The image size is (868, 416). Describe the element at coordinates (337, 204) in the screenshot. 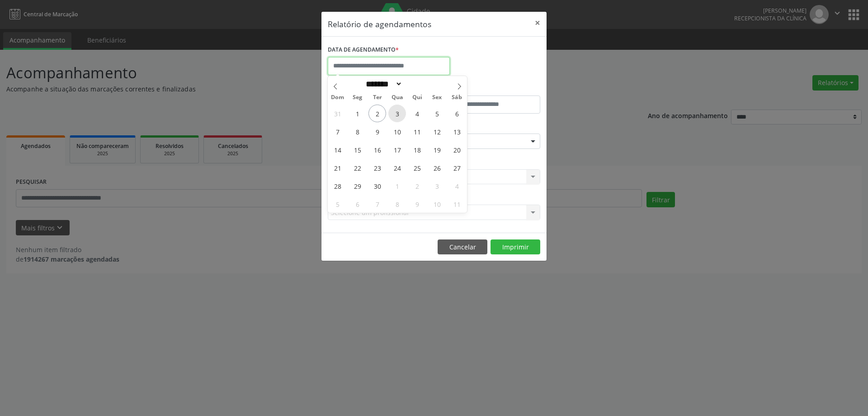

I see `span: Outubro 5, 2025` at that location.